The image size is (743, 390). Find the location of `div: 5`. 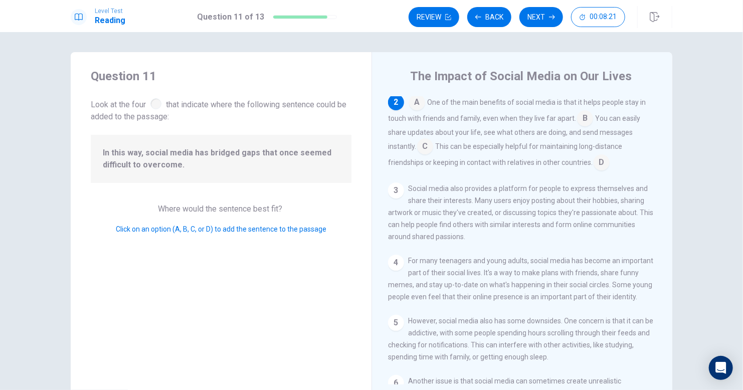

div: 5 is located at coordinates (396, 323).